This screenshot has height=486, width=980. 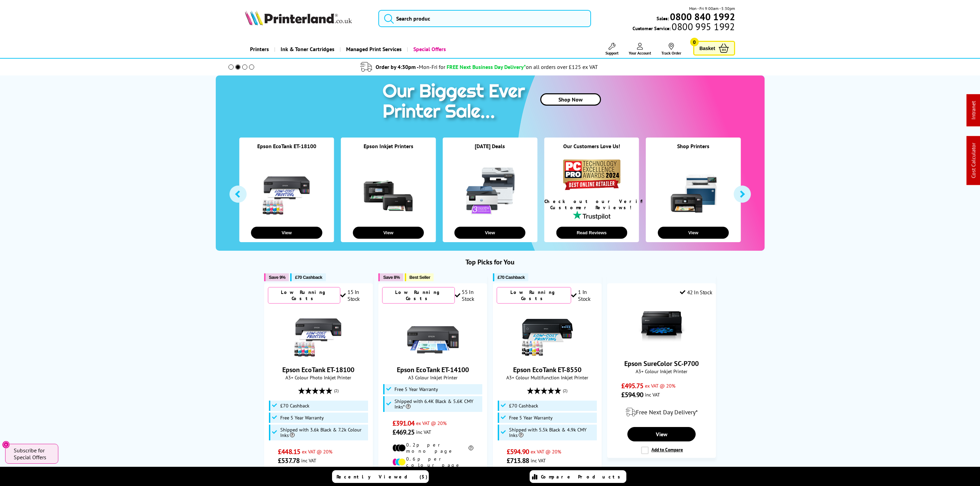 What do you see at coordinates (479, 67) in the screenshot?
I see `li: modal_delivery` at bounding box center [479, 67].